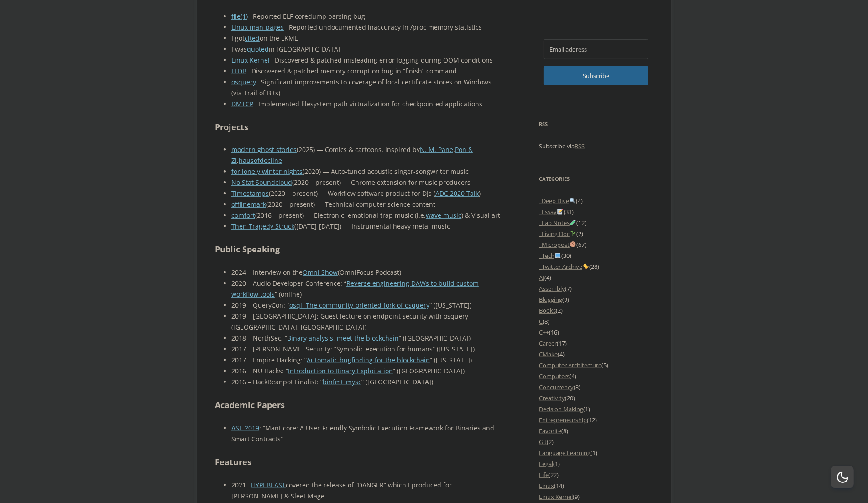  What do you see at coordinates (343, 338) in the screenshot?
I see `a: Binary analysis, meet the blockchain` at bounding box center [343, 338].